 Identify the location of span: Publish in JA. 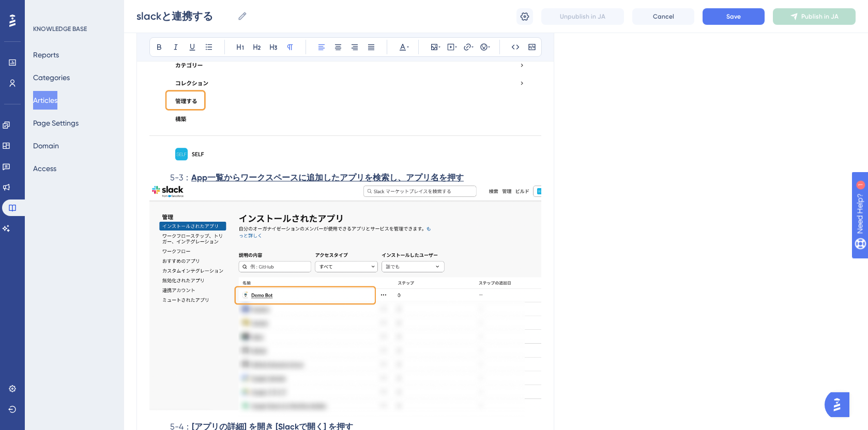
(820, 17).